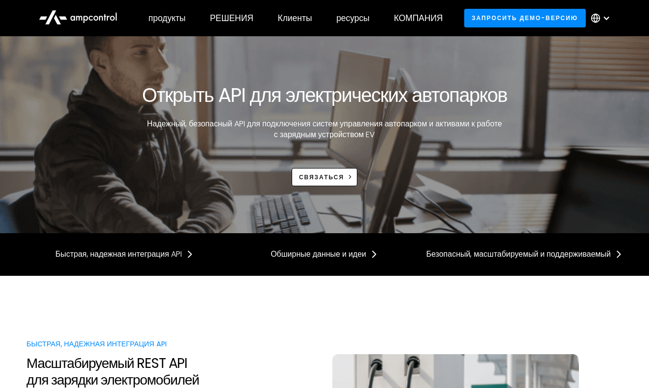  What do you see at coordinates (143, 344) in the screenshot?
I see `div: БЫСТРАЯ, НАДЕЖНАЯ ИНТЕГРАЦИЯ API` at bounding box center [143, 344].